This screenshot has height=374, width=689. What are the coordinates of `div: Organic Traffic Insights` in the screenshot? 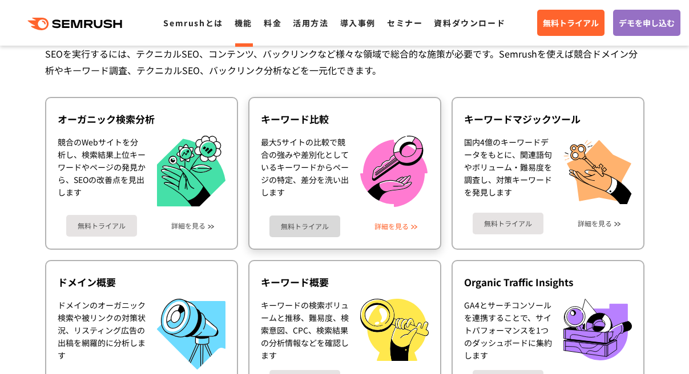 It's located at (548, 282).